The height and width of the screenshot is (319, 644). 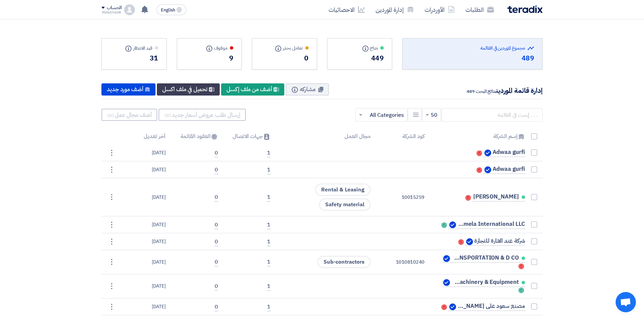 What do you see at coordinates (434, 115) in the screenshot?
I see `span: 50` at bounding box center [434, 115].